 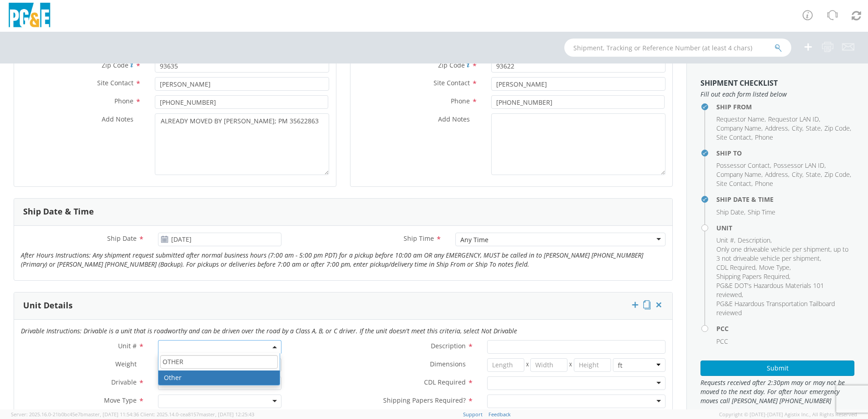 What do you see at coordinates (775, 308) in the screenshot?
I see `span: PG&E Hazardous Transportation Tailboard reviewed` at bounding box center [775, 308].